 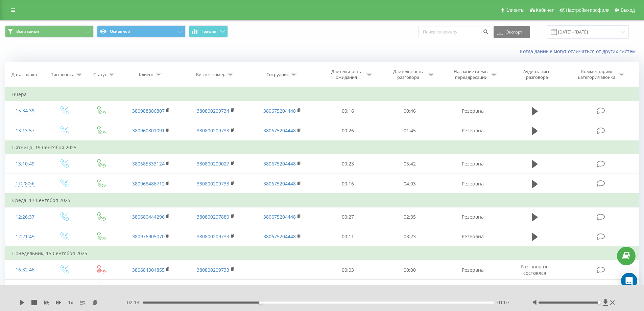 I want to click on span: Все звонки, so click(x=27, y=32).